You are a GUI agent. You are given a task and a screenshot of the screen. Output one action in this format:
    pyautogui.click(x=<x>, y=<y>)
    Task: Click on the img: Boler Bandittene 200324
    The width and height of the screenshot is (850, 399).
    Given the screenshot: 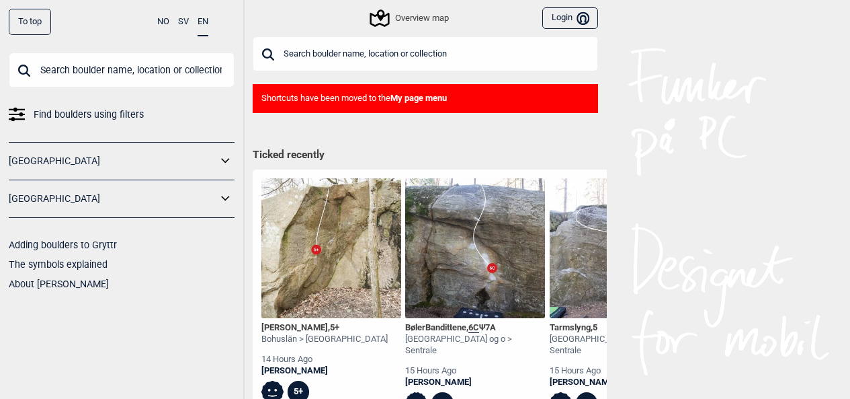 What is the action you would take?
    pyautogui.click(x=475, y=248)
    